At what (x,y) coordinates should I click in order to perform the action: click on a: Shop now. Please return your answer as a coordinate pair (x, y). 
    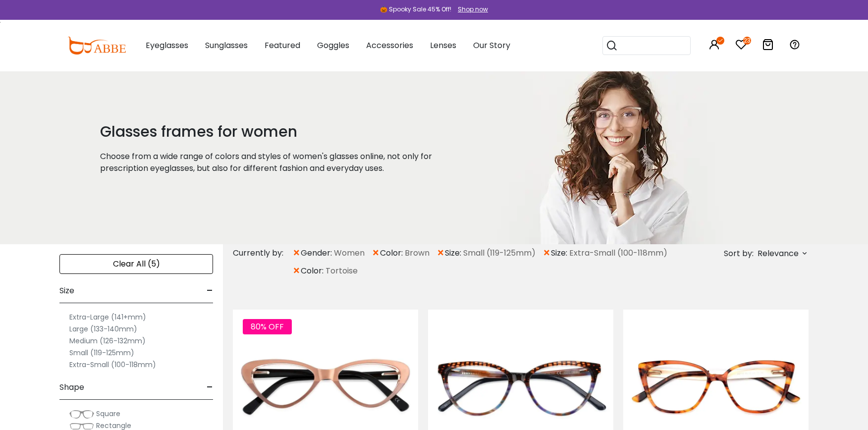
    Looking at the image, I should click on (470, 9).